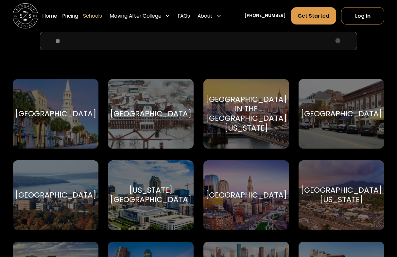  What do you see at coordinates (93, 16) in the screenshot?
I see `a: Schools` at bounding box center [93, 16].